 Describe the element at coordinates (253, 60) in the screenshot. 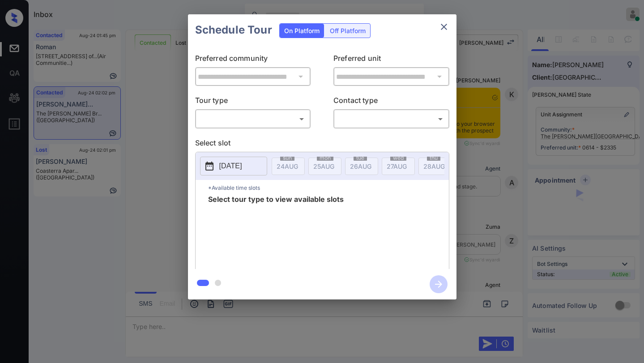

I see `p: Preferred community` at that location.